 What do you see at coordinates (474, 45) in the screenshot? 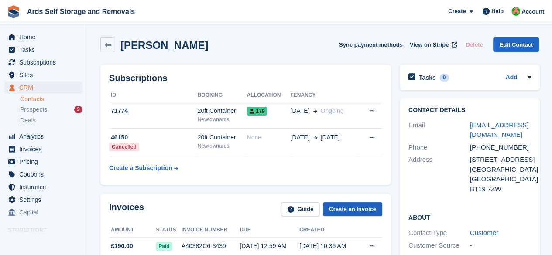
I see `button: Delete` at bounding box center [474, 45].